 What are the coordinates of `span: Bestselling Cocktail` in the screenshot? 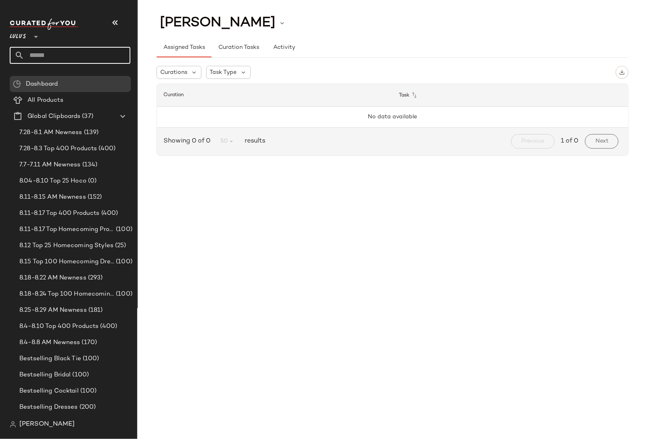 It's located at (49, 391).